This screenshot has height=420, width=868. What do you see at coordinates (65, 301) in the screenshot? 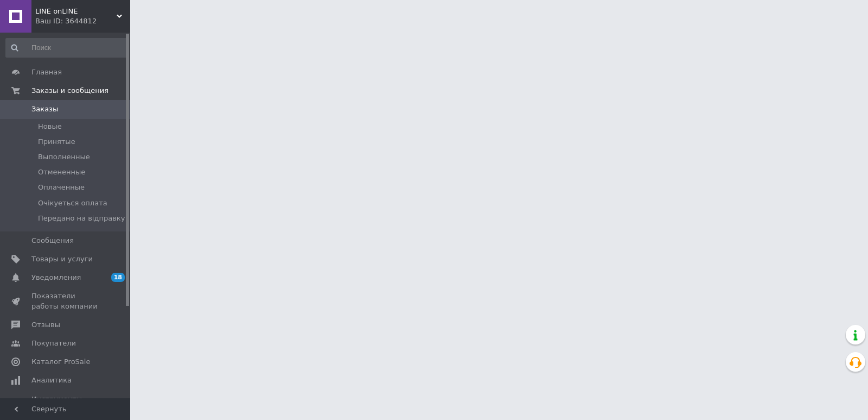
I see `span: Показатели работы компании` at bounding box center [65, 301].